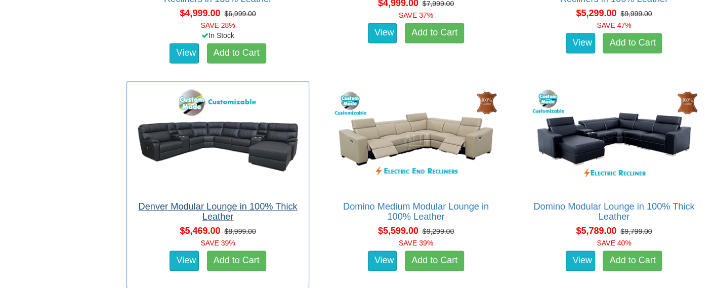 This screenshot has height=288, width=713. Describe the element at coordinates (200, 13) in the screenshot. I see `span: $4,999.00` at that location.